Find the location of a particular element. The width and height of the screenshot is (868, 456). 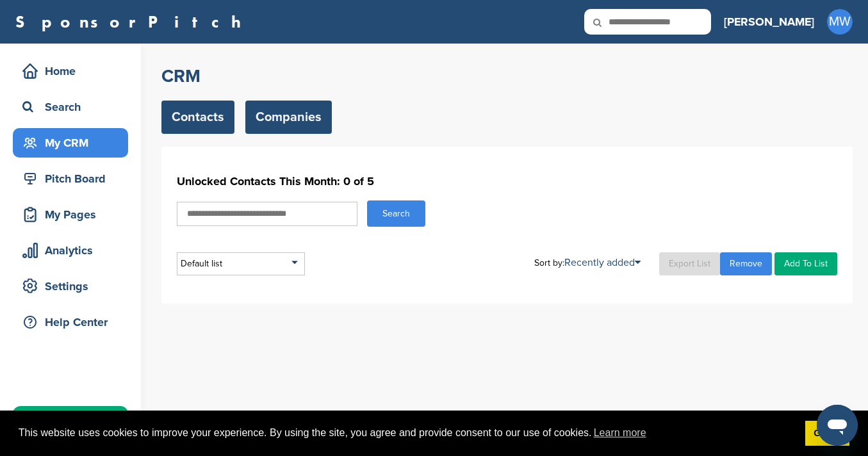

a: SponsorPitch is located at coordinates (132, 22).